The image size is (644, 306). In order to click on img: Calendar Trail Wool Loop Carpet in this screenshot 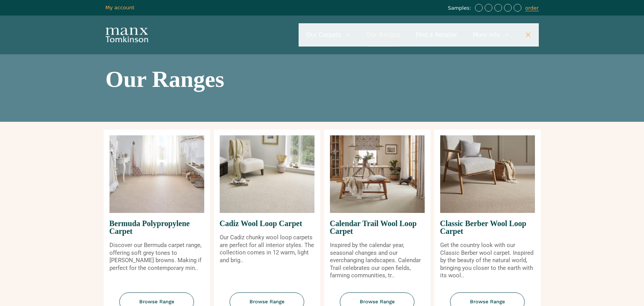, I will do `click(377, 174)`.